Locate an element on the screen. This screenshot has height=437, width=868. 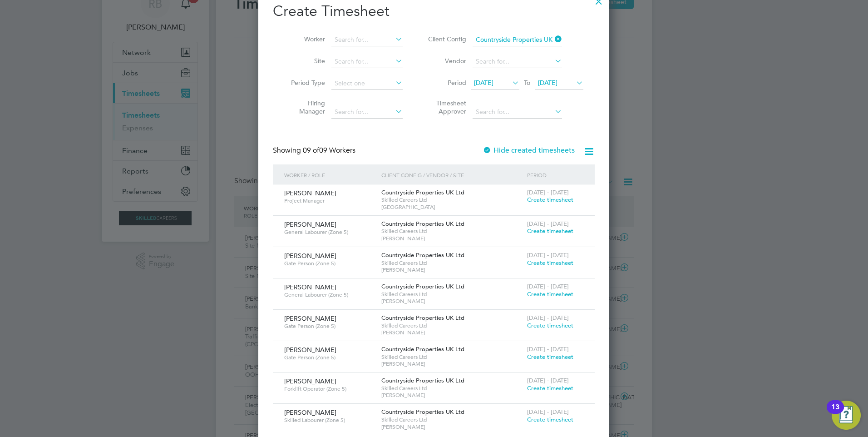
label: Timesheet Approver is located at coordinates (446, 107).